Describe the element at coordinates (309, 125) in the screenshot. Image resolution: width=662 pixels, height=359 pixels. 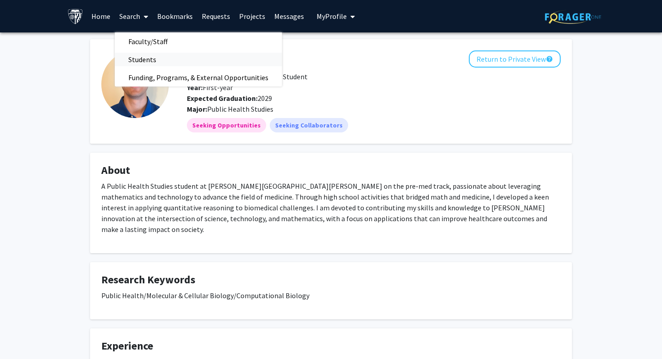
I see `mat-chip: Seeking Collaborators` at that location.